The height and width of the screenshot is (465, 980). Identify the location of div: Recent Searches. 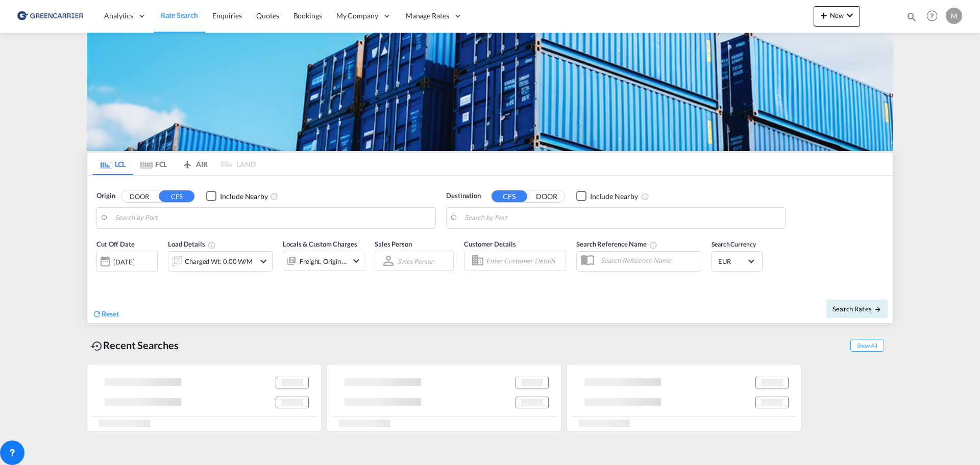
(135, 345).